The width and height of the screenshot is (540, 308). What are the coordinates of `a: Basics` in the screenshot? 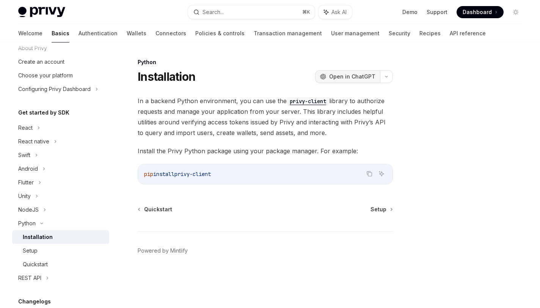 It's located at (60, 33).